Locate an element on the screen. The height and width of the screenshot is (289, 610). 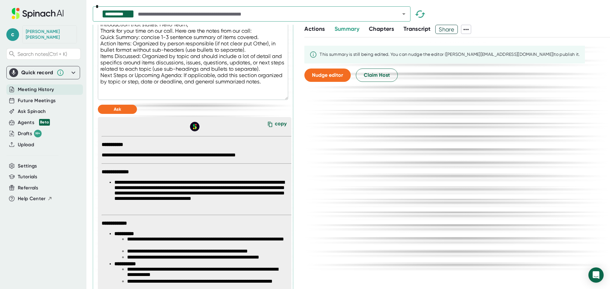
span: Share is located at coordinates (446, 29).